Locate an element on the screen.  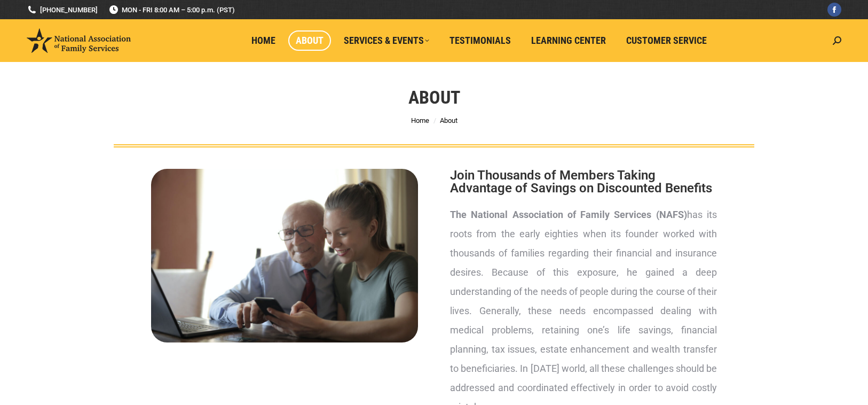
span: Customer Service is located at coordinates (666, 40).